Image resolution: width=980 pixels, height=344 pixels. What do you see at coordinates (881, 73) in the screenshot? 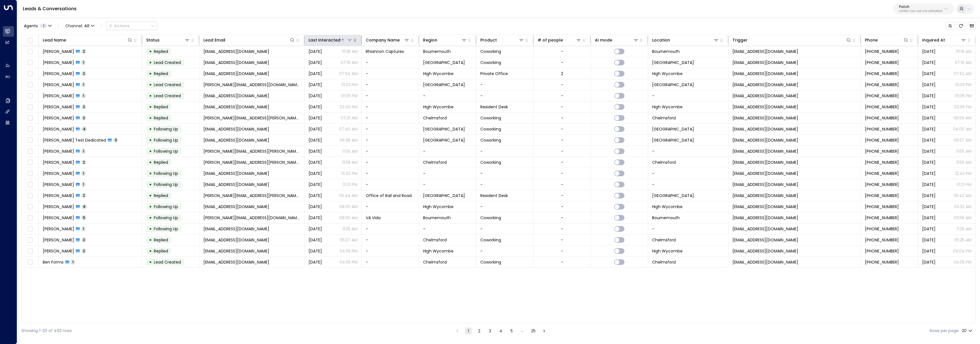
I see `span: +447488249568` at bounding box center [881, 73].